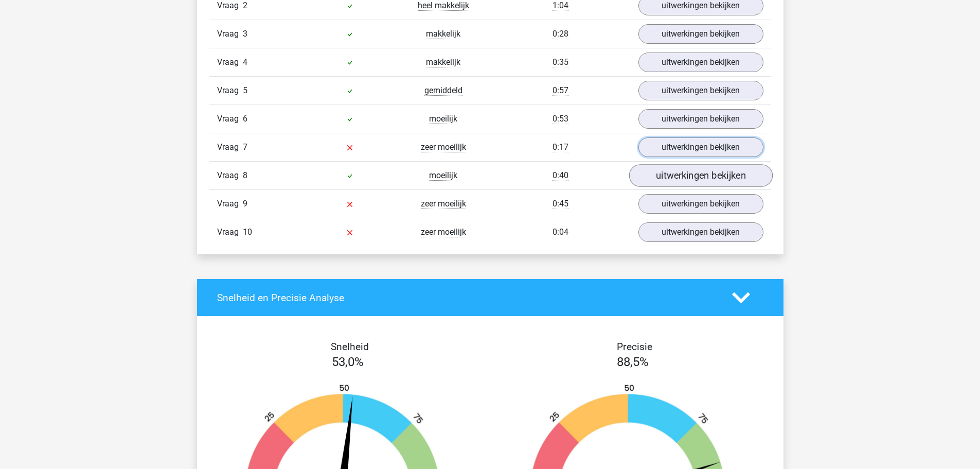  Describe the element at coordinates (560, 147) in the screenshot. I see `span: 0:17` at that location.